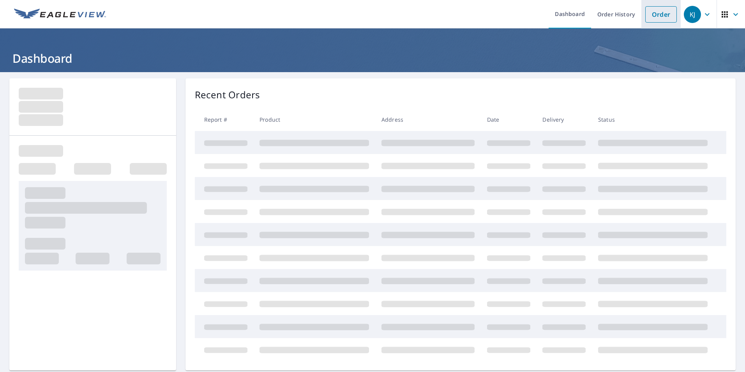 This screenshot has width=745, height=372. What do you see at coordinates (428, 119) in the screenshot?
I see `th: Address` at bounding box center [428, 119].